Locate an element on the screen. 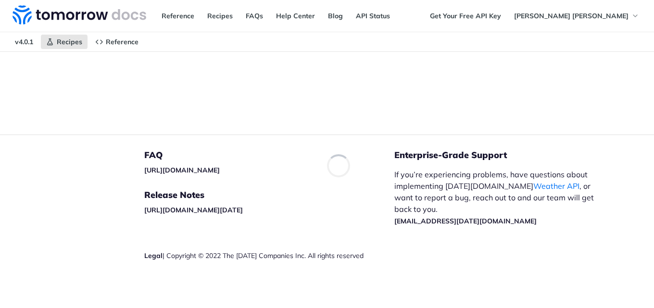 This screenshot has height=308, width=654. a: Legal is located at coordinates (153, 256).